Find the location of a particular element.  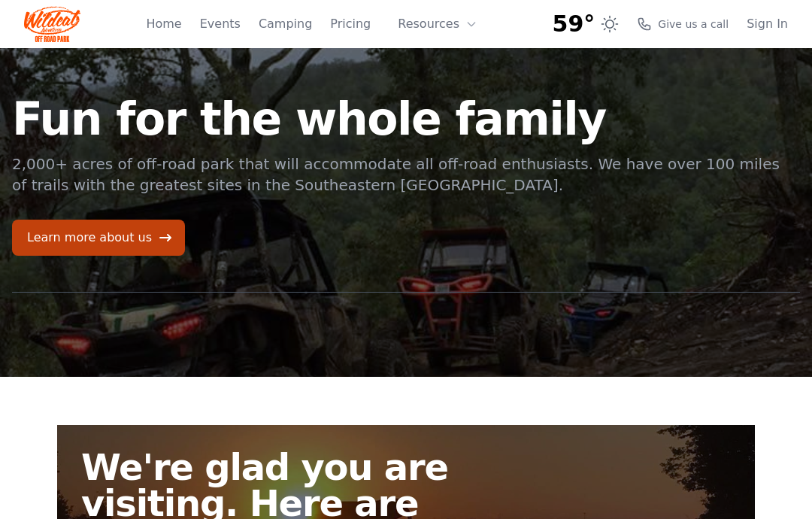

span: Give us a call is located at coordinates (693, 24).